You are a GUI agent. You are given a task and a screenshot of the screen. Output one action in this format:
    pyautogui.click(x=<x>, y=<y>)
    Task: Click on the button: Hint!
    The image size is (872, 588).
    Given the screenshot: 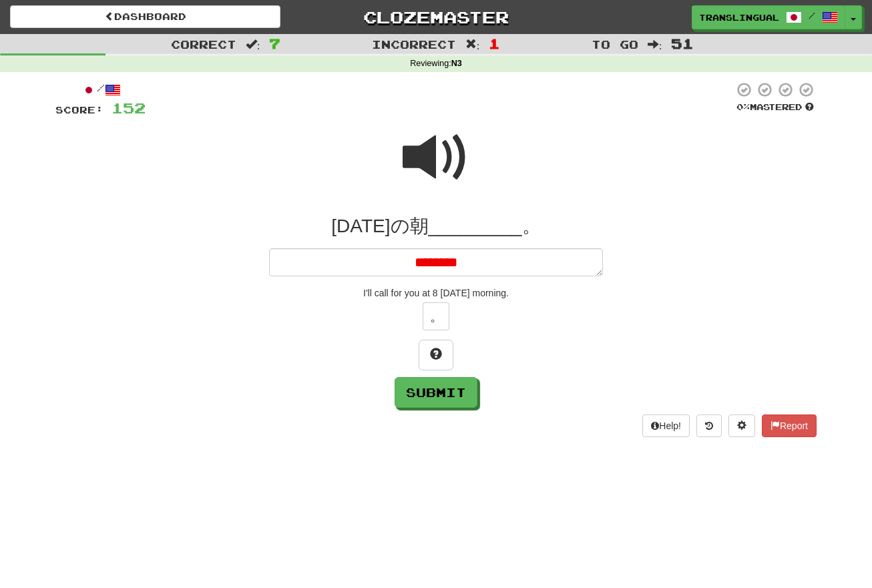 What is the action you would take?
    pyautogui.click(x=436, y=355)
    